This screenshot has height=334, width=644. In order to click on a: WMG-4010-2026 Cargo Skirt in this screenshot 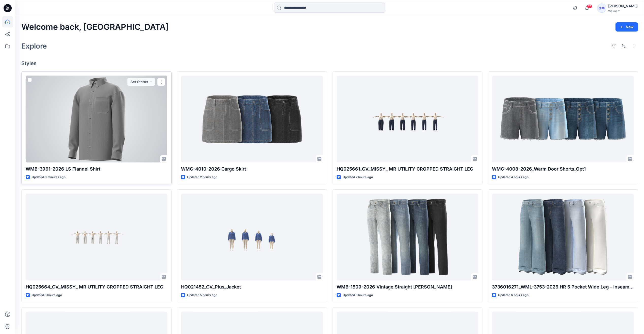, I will do `click(252, 119)`.